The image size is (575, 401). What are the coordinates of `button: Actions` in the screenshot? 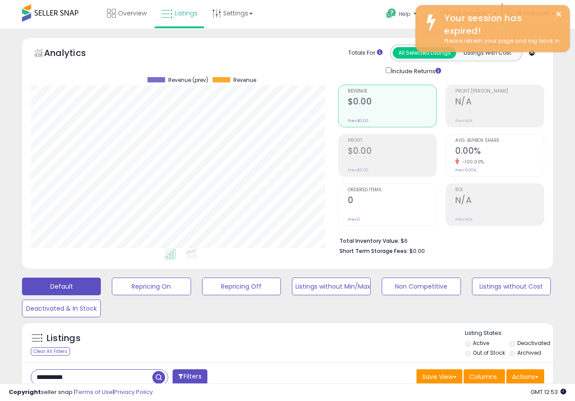 It's located at (526, 377).